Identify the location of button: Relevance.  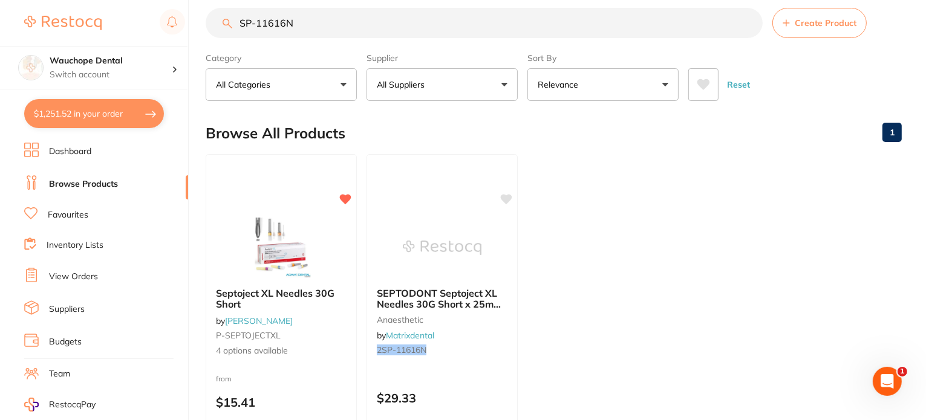
(603, 85).